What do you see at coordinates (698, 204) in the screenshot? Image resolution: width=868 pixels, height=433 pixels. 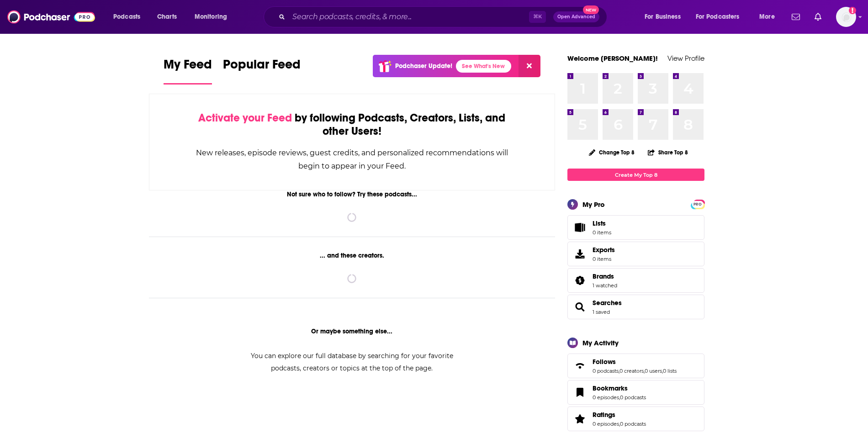 I see `span: PRO` at bounding box center [698, 204].